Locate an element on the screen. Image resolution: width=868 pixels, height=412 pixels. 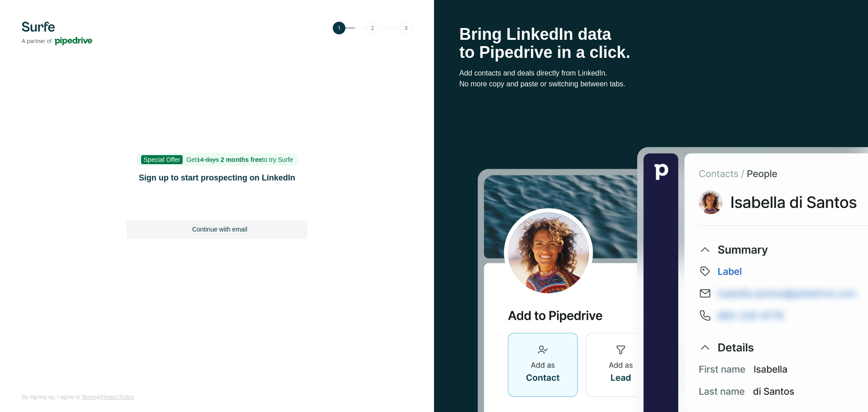
img: Surfe's logo is located at coordinates (57, 33).